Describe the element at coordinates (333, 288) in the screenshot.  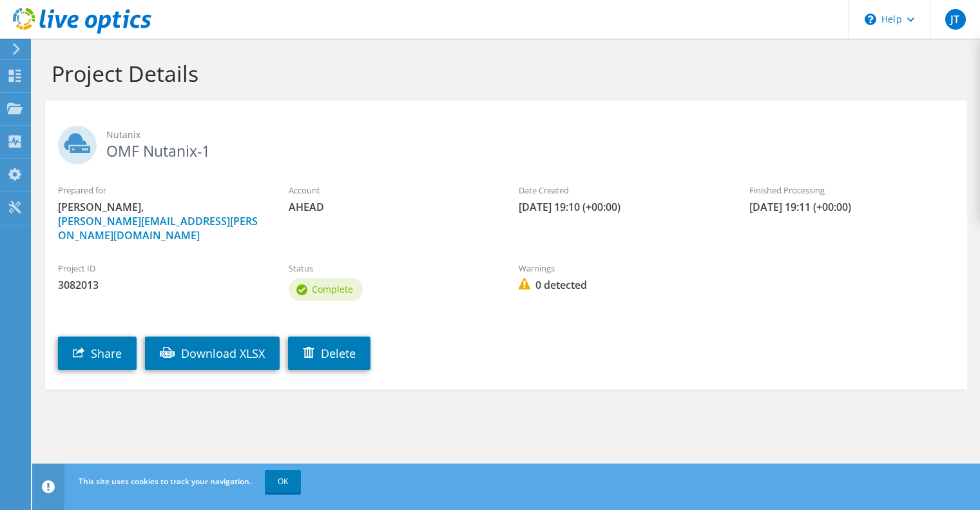
I see `span: Complete` at that location.